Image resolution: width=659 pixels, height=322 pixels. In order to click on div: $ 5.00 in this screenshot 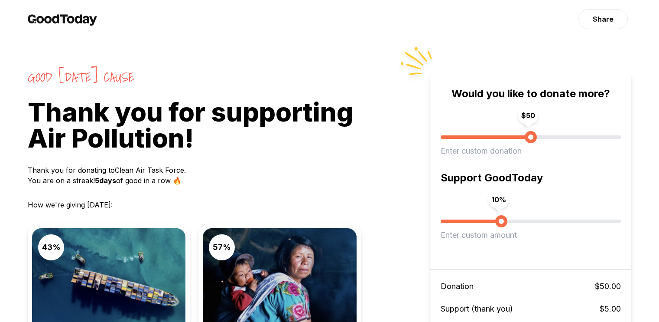, I will do `click(610, 309)`.